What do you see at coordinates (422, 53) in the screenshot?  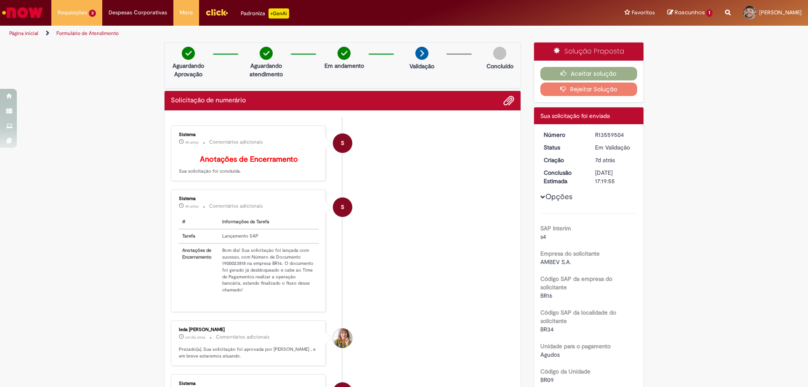 I see `img: arrow-next.png` at bounding box center [422, 53].